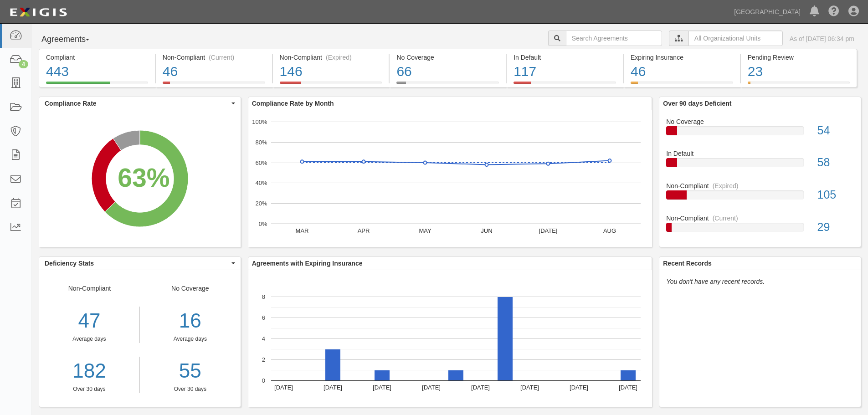 This screenshot has width=868, height=415. I want to click on div: Non-Compliant (Expired), so click(331, 58).